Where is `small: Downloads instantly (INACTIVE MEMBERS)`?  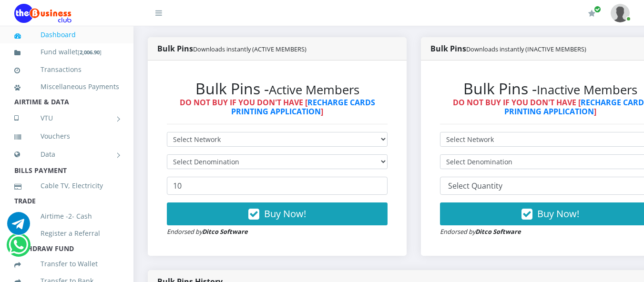 small: Downloads instantly (INACTIVE MEMBERS) is located at coordinates (526, 49).